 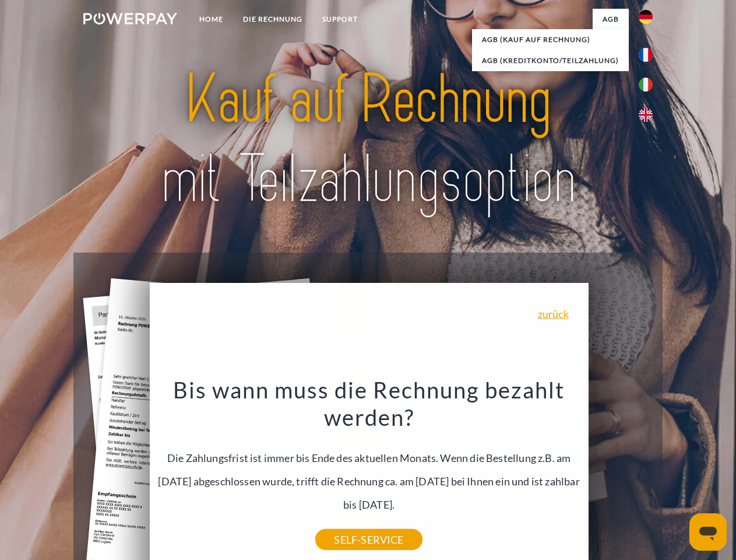 I want to click on a: AGB (Kreditkonto/Teilzahlung), so click(x=551, y=61).